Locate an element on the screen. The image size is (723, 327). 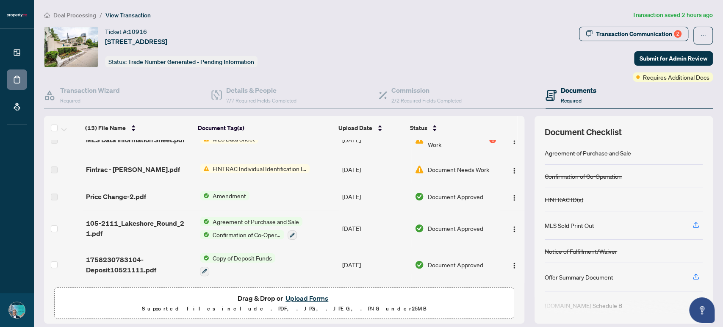
button: Status IconAgreement of Purchase and SaleStatus IconConfirmation of Co-Operation is located at coordinates (251, 228).